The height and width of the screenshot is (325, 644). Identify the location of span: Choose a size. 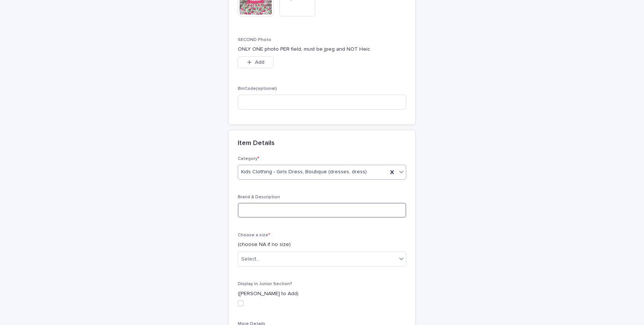
(254, 235).